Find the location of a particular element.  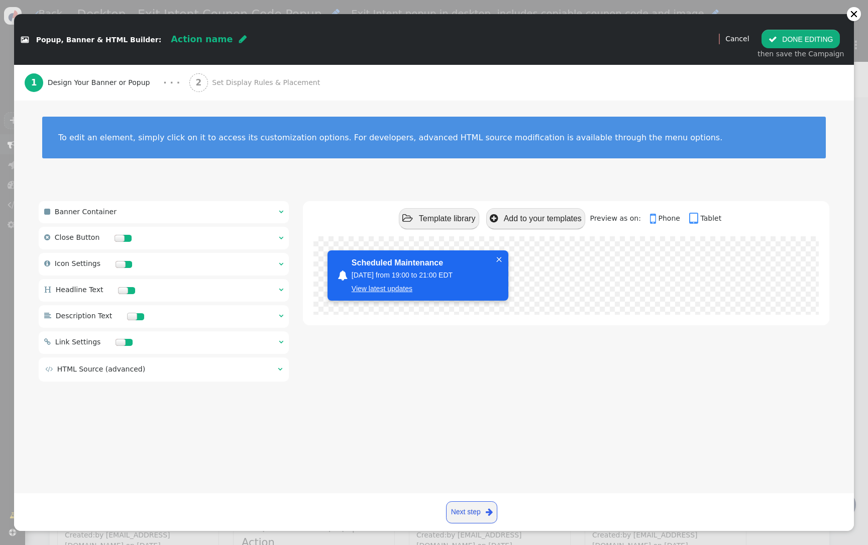

span: Banner Container is located at coordinates (85, 212).